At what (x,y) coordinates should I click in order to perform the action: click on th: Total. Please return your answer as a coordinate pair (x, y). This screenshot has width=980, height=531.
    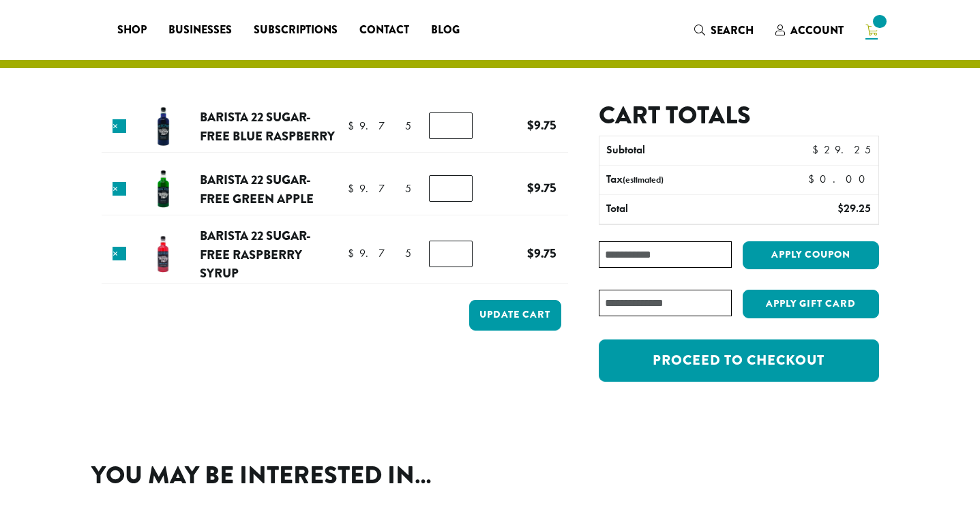
    Looking at the image, I should click on (683, 209).